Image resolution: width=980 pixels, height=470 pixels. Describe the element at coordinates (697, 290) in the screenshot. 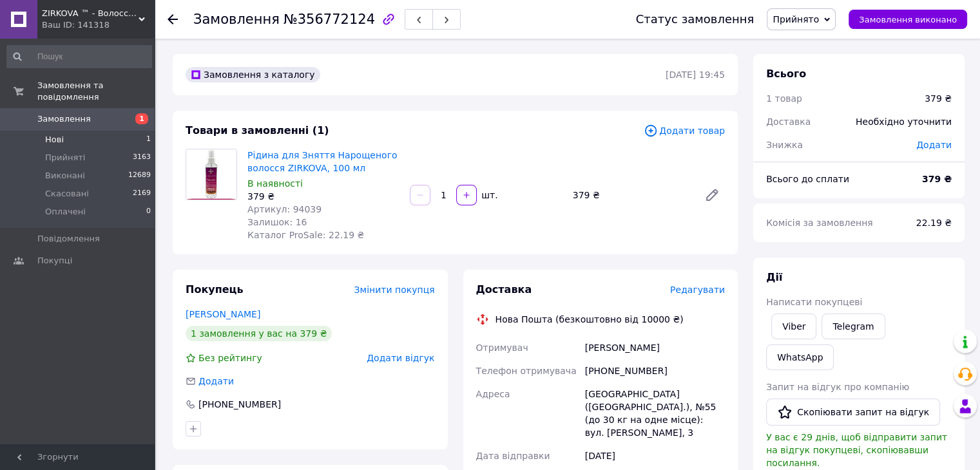

I see `span: Редагувати` at that location.